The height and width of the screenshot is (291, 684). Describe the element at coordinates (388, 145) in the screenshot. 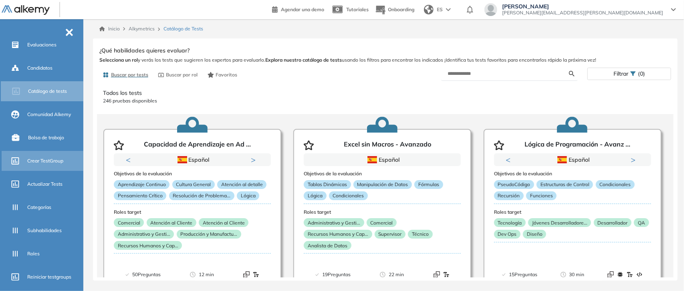

I see `p: Excel sin Macros - Avanzado` at that location.